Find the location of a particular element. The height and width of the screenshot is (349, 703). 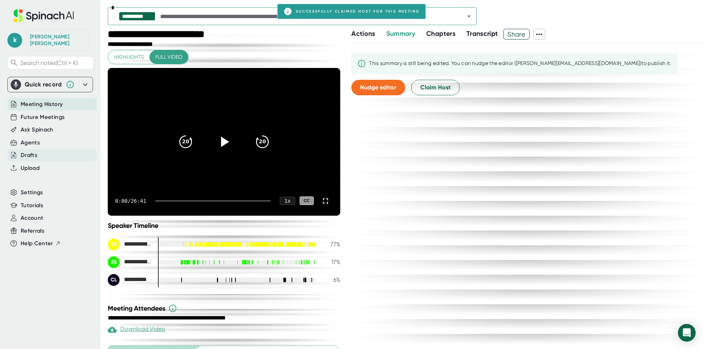

span: Meeting History is located at coordinates (42, 104).